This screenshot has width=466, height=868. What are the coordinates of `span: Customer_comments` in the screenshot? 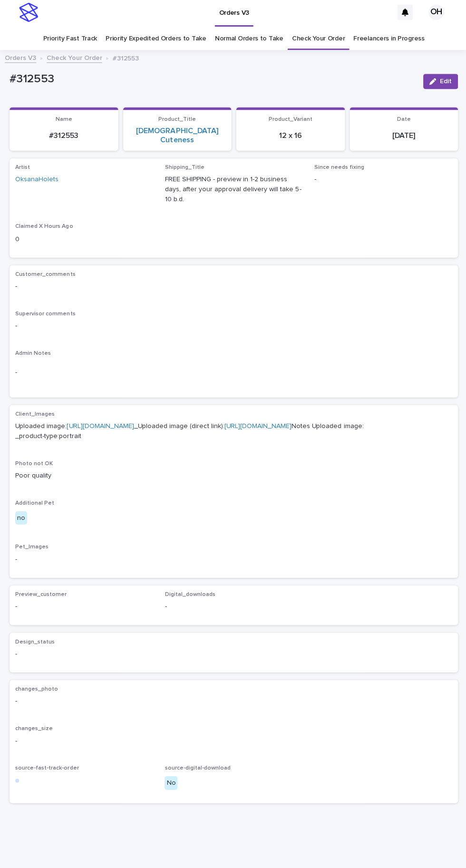 It's located at (45, 276).